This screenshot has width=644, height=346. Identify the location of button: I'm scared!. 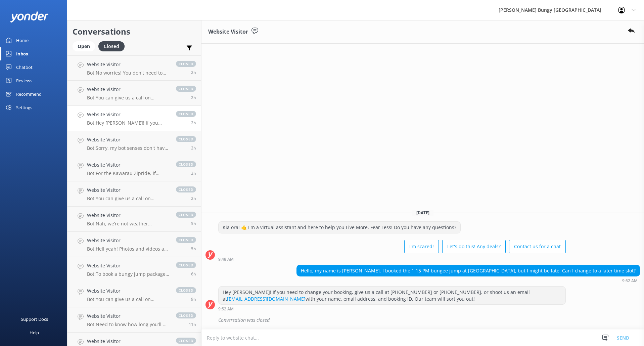
(422, 247).